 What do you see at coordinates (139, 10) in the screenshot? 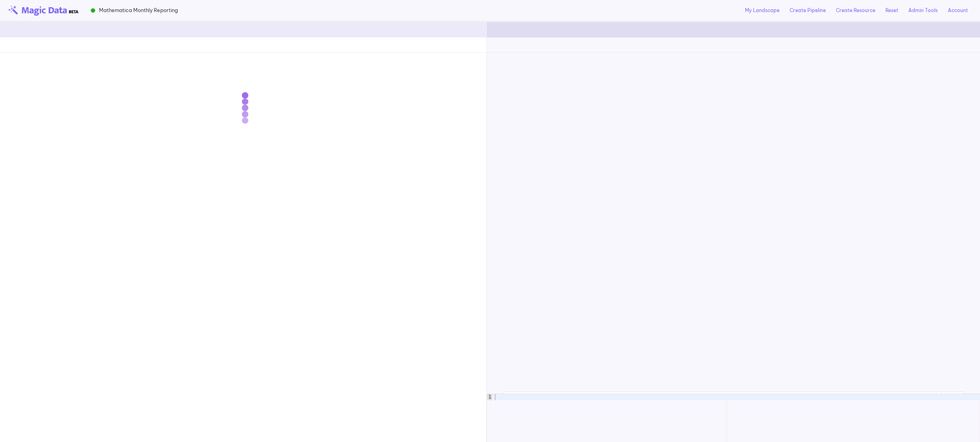
I see `span: Mathematica Monthly Reporting` at bounding box center [139, 10].